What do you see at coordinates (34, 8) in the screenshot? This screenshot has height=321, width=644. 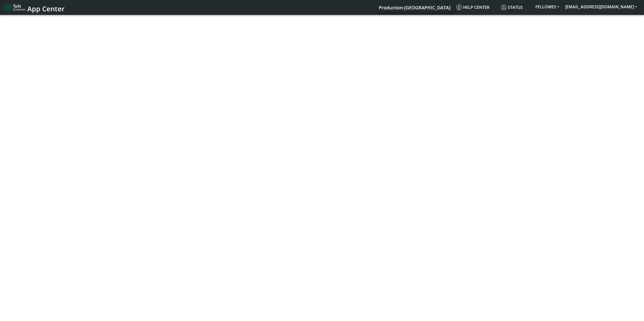 I see `a: App Center` at bounding box center [34, 8].